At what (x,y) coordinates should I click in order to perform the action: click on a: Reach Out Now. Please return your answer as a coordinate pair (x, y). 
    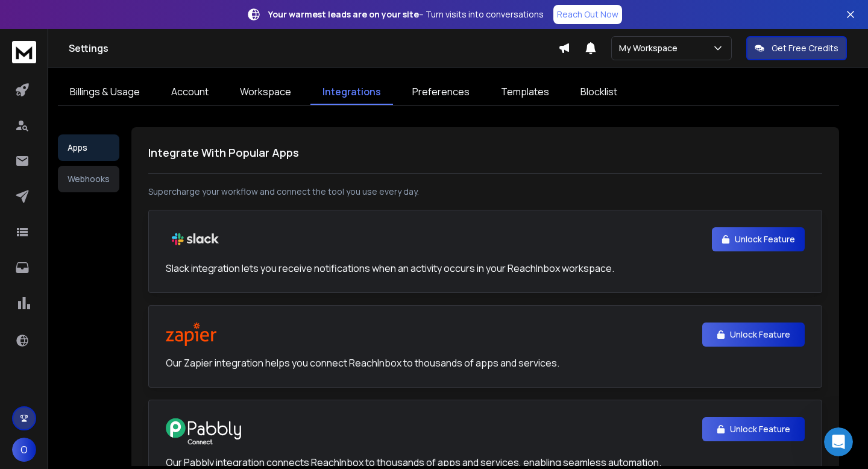
    Looking at the image, I should click on (587, 14).